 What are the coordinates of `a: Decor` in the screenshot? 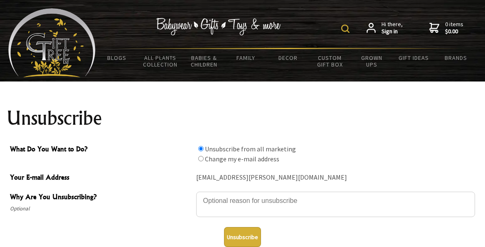 It's located at (288, 58).